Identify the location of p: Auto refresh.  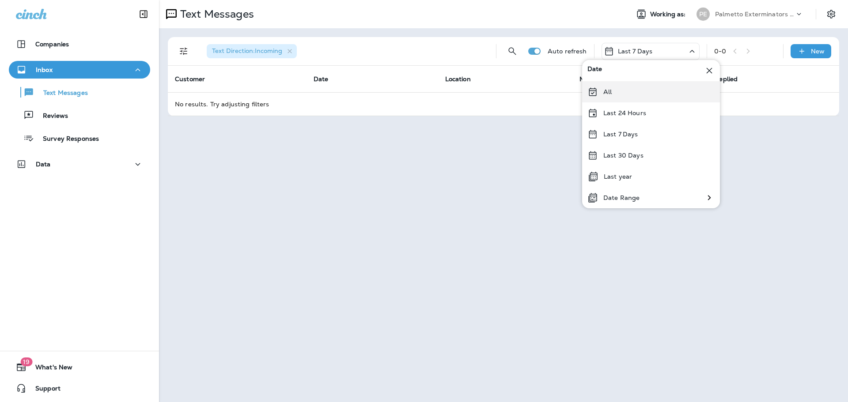
(567, 51).